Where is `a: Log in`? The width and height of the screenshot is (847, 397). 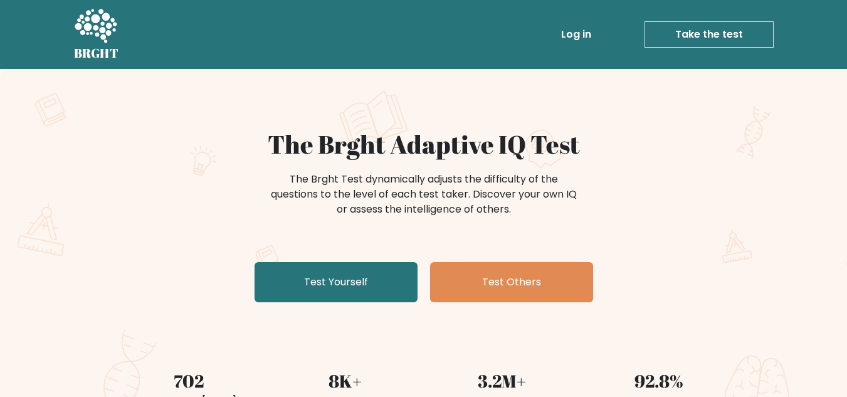 a: Log in is located at coordinates (576, 34).